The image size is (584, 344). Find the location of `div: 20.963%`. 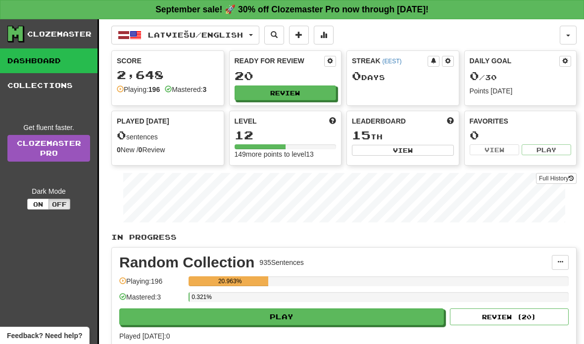

div: 20.963% is located at coordinates (230, 282).